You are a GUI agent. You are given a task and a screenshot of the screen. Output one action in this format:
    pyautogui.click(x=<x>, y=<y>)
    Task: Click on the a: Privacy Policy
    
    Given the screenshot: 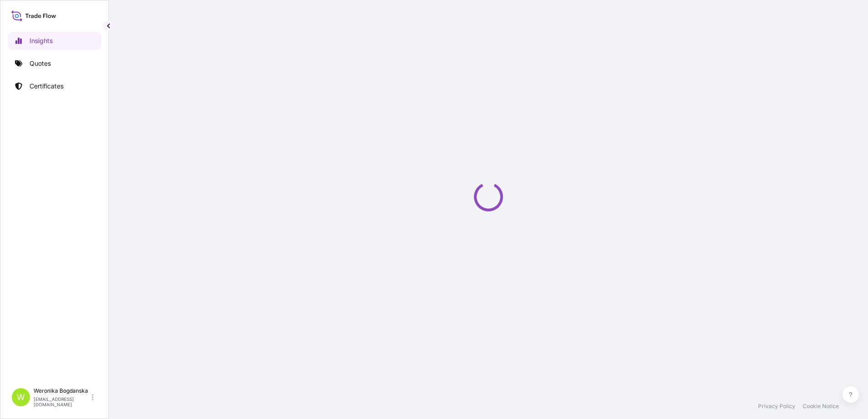 What is the action you would take?
    pyautogui.click(x=777, y=407)
    